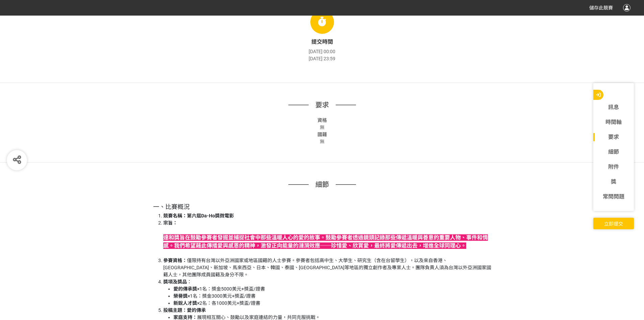 Image resolution: width=644 pixels, height=320 pixels. I want to click on font: 參賽資格：, so click(175, 260).